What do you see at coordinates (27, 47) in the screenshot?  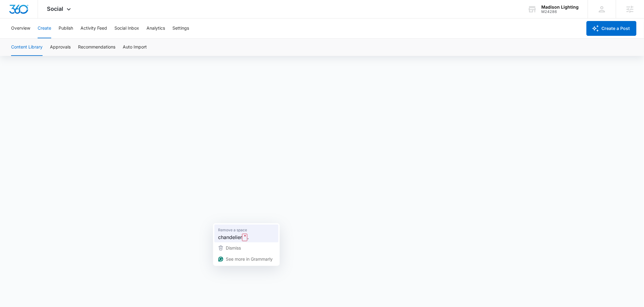 I see `button: Content Library` at bounding box center [27, 47].